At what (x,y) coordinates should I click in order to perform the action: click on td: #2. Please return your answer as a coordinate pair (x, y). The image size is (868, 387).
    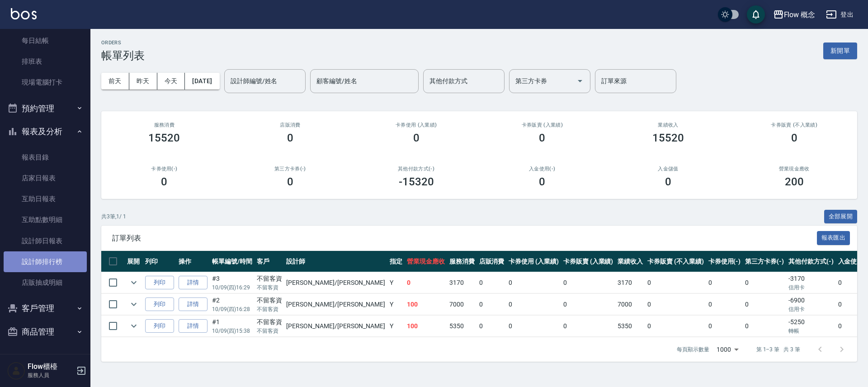
    Looking at the image, I should click on (232, 304).